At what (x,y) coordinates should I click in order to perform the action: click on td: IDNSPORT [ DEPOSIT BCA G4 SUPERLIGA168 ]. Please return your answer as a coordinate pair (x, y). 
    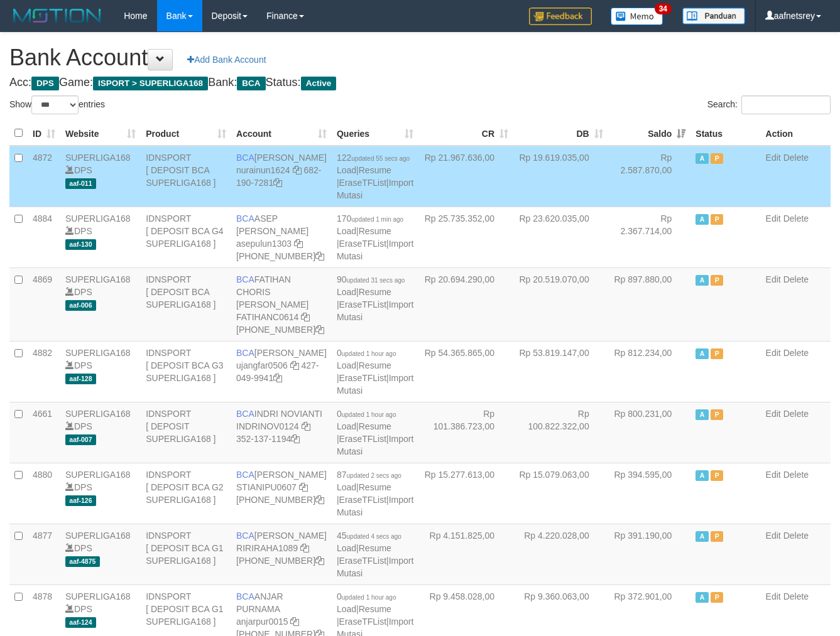
    Looking at the image, I should click on (186, 237).